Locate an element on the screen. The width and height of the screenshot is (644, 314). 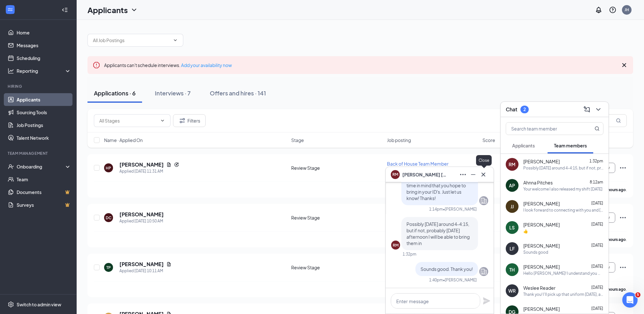
div: TP is located at coordinates (109, 267).